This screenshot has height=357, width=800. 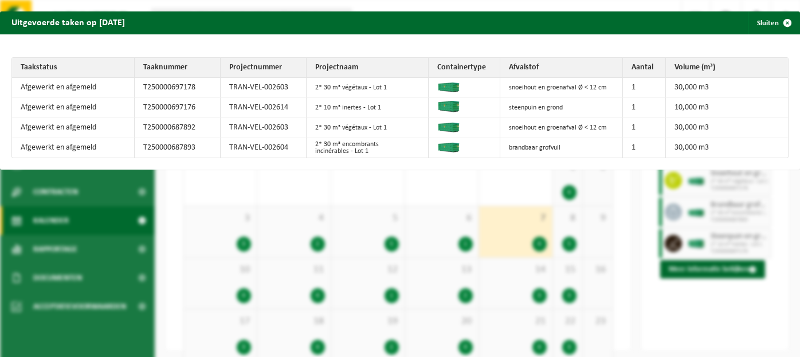 What do you see at coordinates (644, 68) in the screenshot?
I see `th: Aantal` at bounding box center [644, 68].